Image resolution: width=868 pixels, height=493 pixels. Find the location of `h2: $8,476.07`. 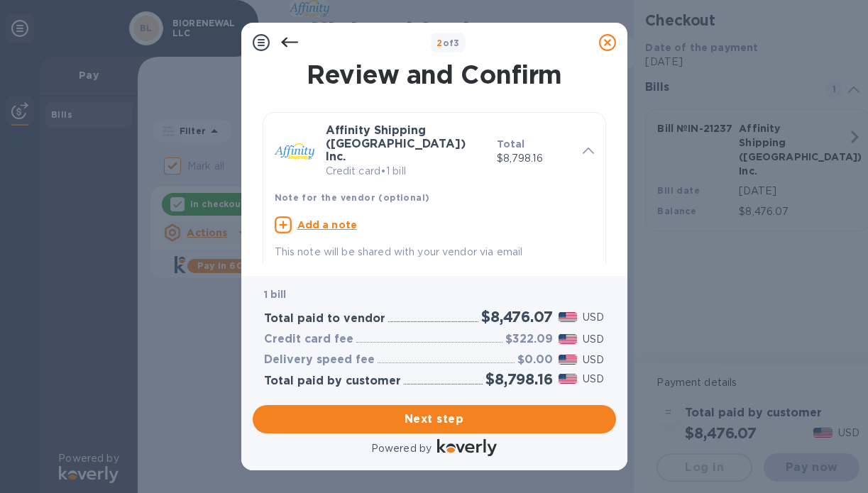

h2: $8,476.07 is located at coordinates (517, 316).